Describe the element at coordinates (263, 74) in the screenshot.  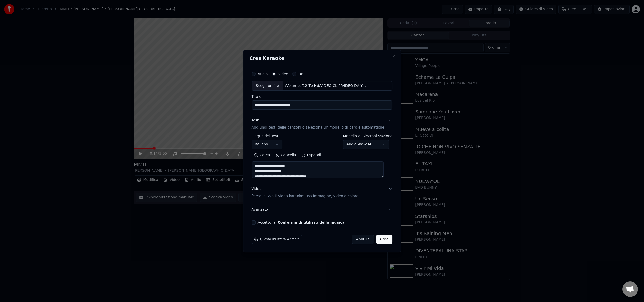
I see `label: Audio` at that location.